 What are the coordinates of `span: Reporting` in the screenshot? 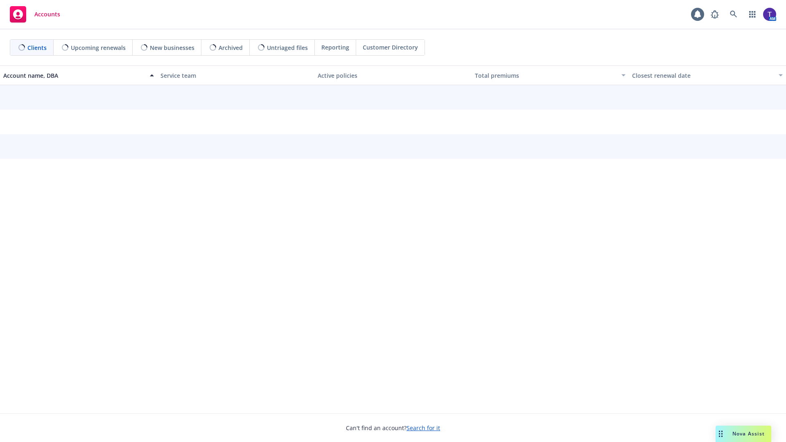 It's located at (335, 47).